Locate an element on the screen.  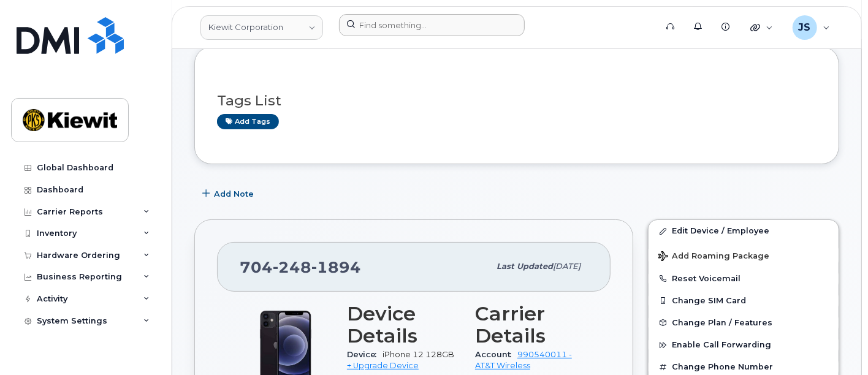
button: Change Plan / Features is located at coordinates (743, 323).